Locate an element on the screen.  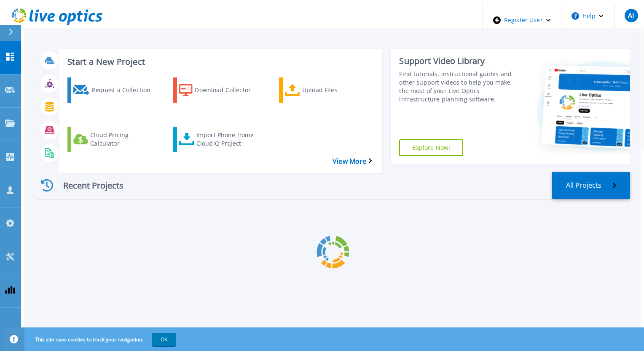
a: Request a Collection is located at coordinates (118, 90).